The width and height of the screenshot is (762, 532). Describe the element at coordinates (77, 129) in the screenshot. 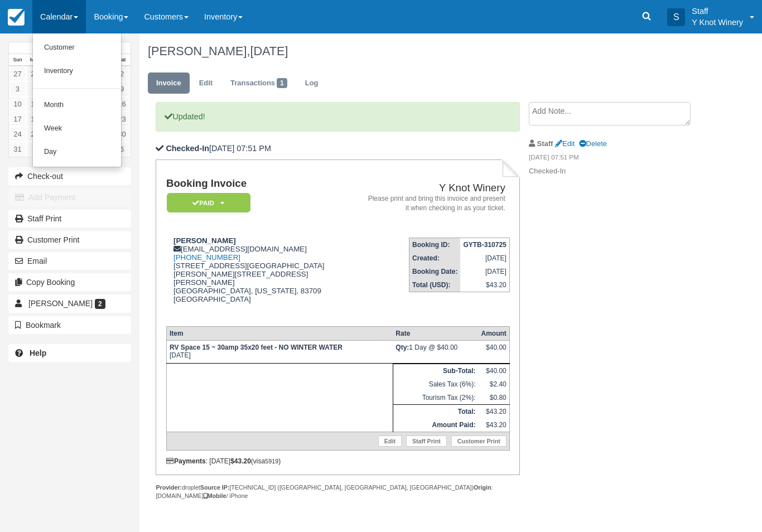

I see `a: Week` at that location.